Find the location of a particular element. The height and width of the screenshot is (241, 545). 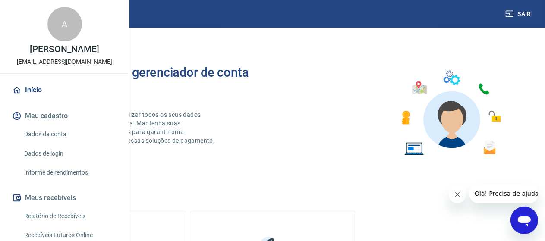

img: Imagem de um avatar masculino com diversos icones exemplificando as funcionalidades do gerenciado... is located at coordinates (451, 113).